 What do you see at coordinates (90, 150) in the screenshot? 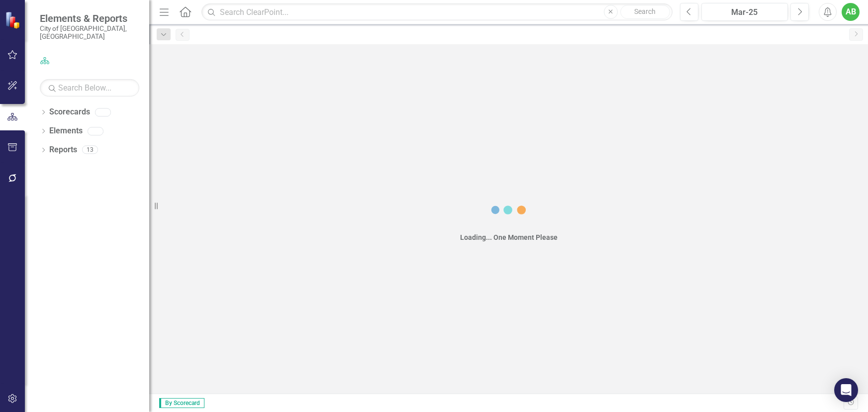
I see `div: 13` at bounding box center [90, 150].